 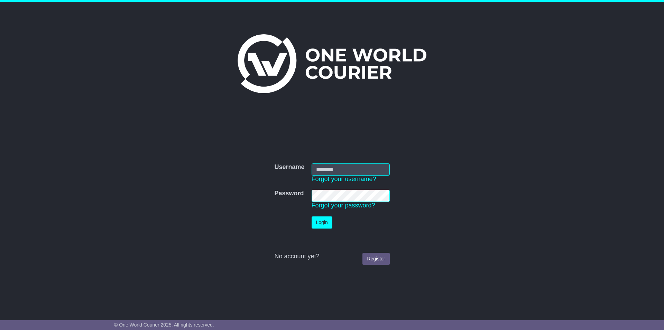 I want to click on div: No account yet?, so click(x=332, y=256).